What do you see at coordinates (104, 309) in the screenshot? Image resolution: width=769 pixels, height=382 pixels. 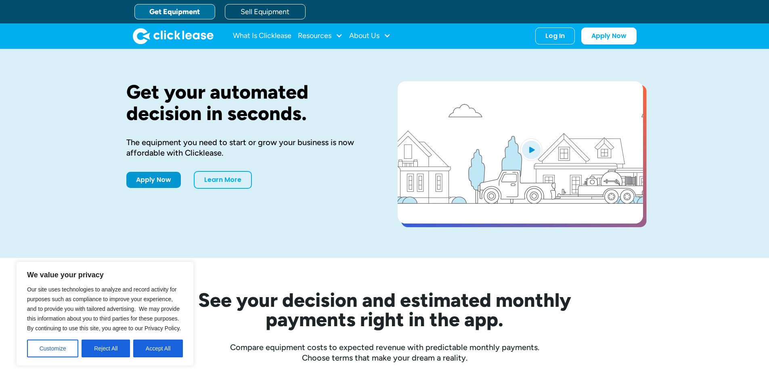 I see `span: Our site uses technologies to analyze and record activity for purposes such as compliance to impr...` at bounding box center [104, 309].